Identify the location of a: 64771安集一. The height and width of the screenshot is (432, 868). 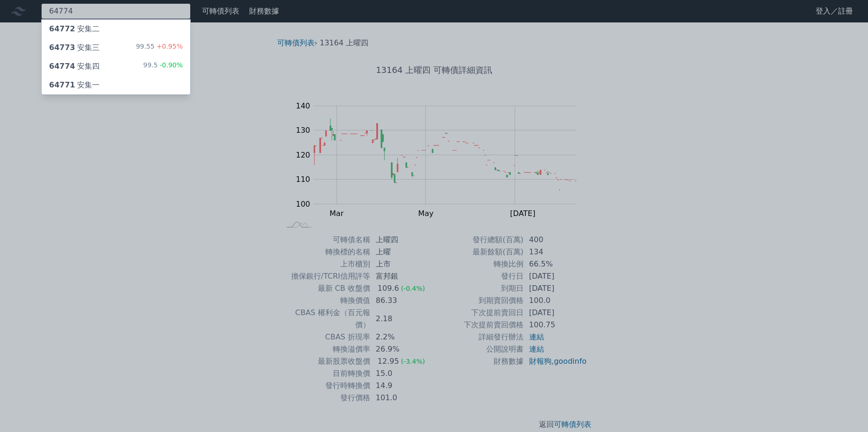
(116, 85).